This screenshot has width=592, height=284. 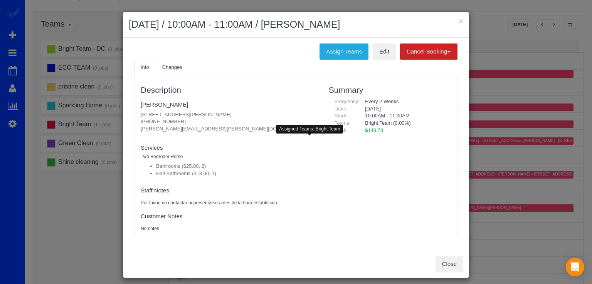 I want to click on span: Starts:, so click(x=342, y=116).